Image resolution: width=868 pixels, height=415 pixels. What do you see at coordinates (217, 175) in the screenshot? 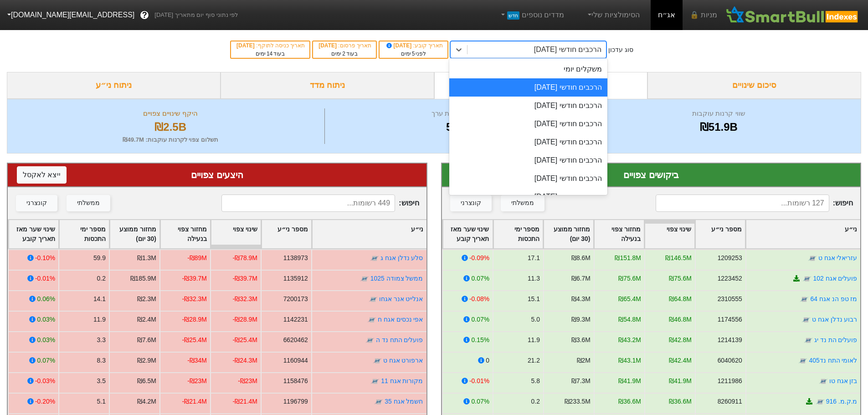
I see `div: היצעים צפויים` at bounding box center [217, 175].